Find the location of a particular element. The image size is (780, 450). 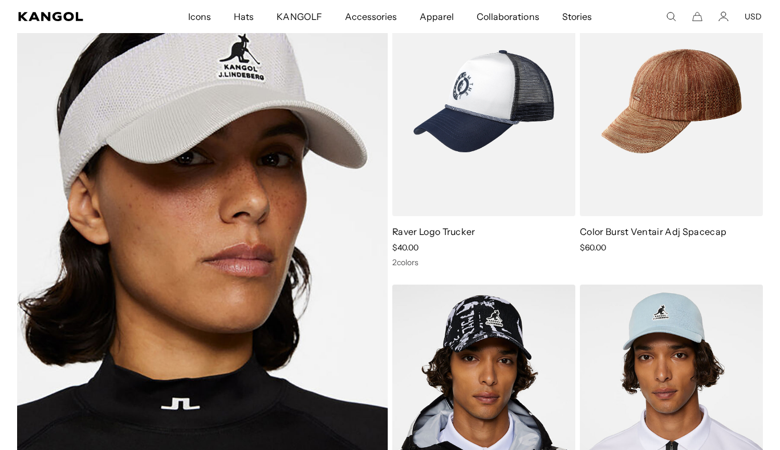

a: Color Burst Ventair Adj Spacecap is located at coordinates (652, 231).